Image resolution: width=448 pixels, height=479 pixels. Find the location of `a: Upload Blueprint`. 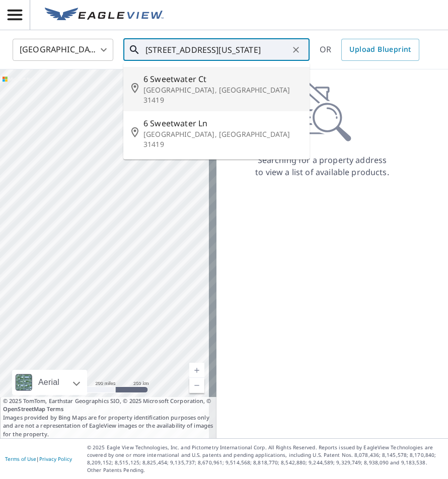

a: Upload Blueprint is located at coordinates (380, 50).